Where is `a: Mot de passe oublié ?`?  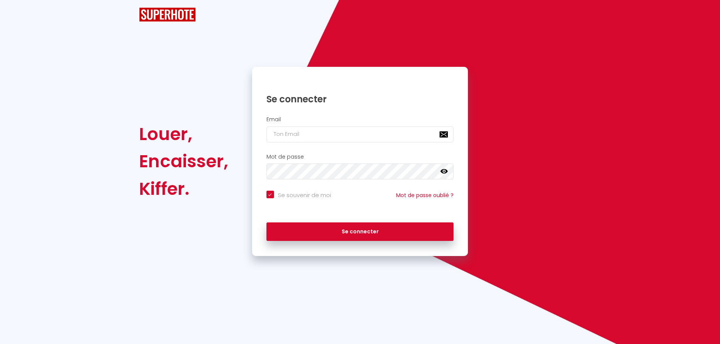
a: Mot de passe oublié ? is located at coordinates (425, 195).